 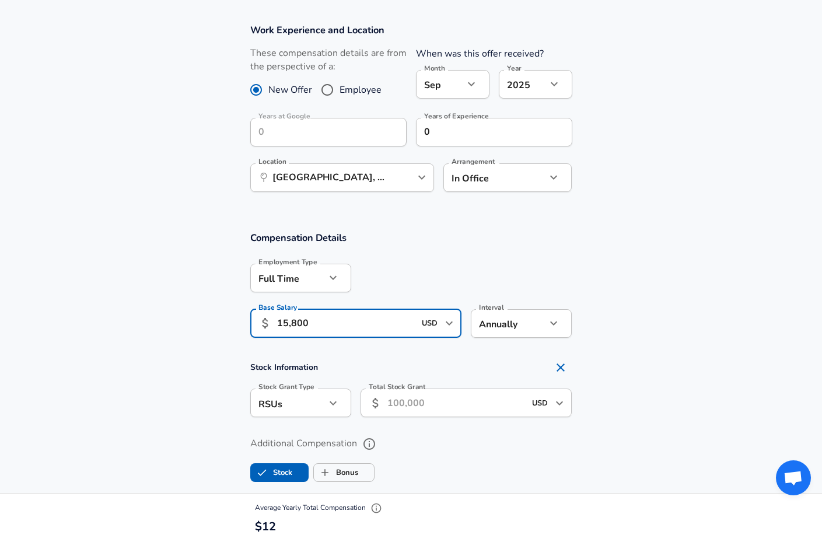 I want to click on label: Total Stock Grant, so click(x=397, y=387).